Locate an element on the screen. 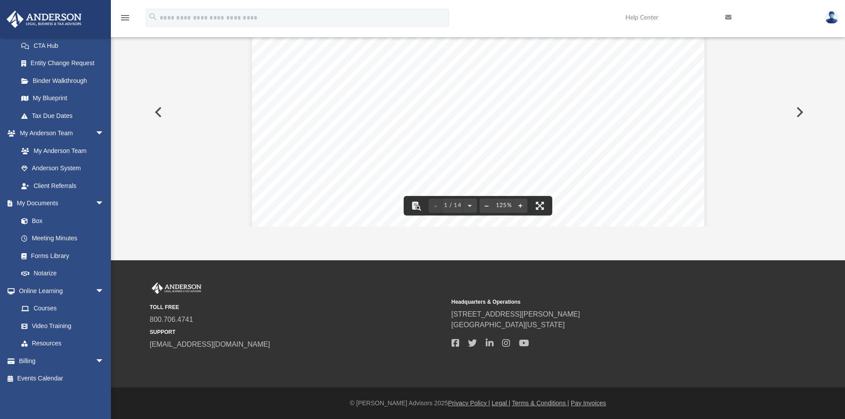 The width and height of the screenshot is (845, 419). i: menu is located at coordinates (125, 18).